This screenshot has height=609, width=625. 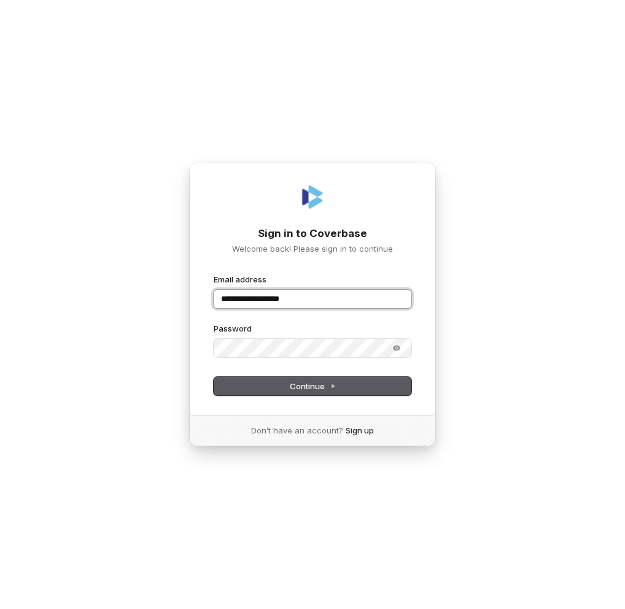 I want to click on span: Don’t have an account?, so click(x=297, y=431).